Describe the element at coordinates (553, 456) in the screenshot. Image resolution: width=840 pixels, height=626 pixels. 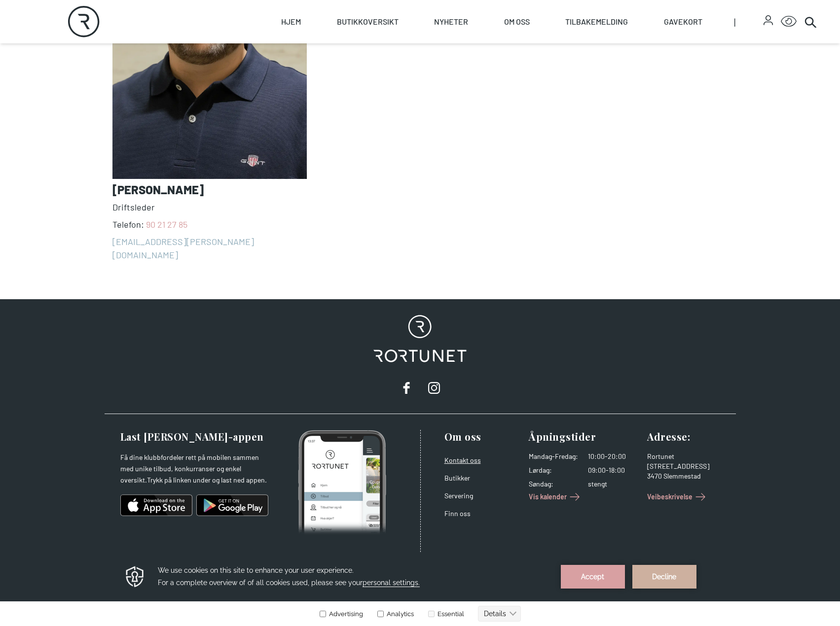
I see `dt: Mandag - Fredag :` at that location.